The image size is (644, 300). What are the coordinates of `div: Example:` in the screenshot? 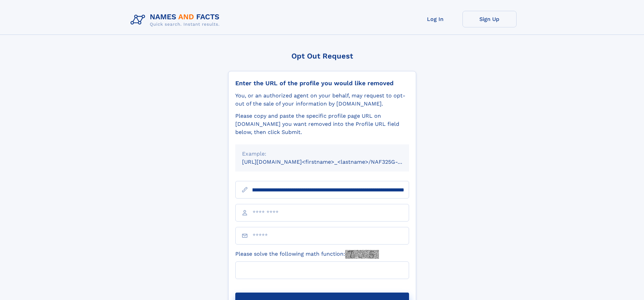 It's located at (322, 154).